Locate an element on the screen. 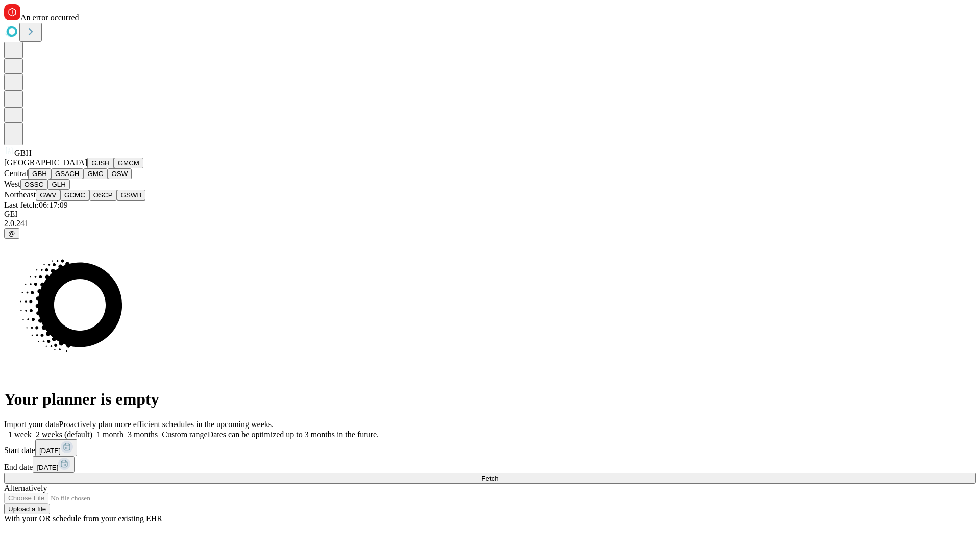 Image resolution: width=980 pixels, height=551 pixels. span: Fetch is located at coordinates (490, 478).